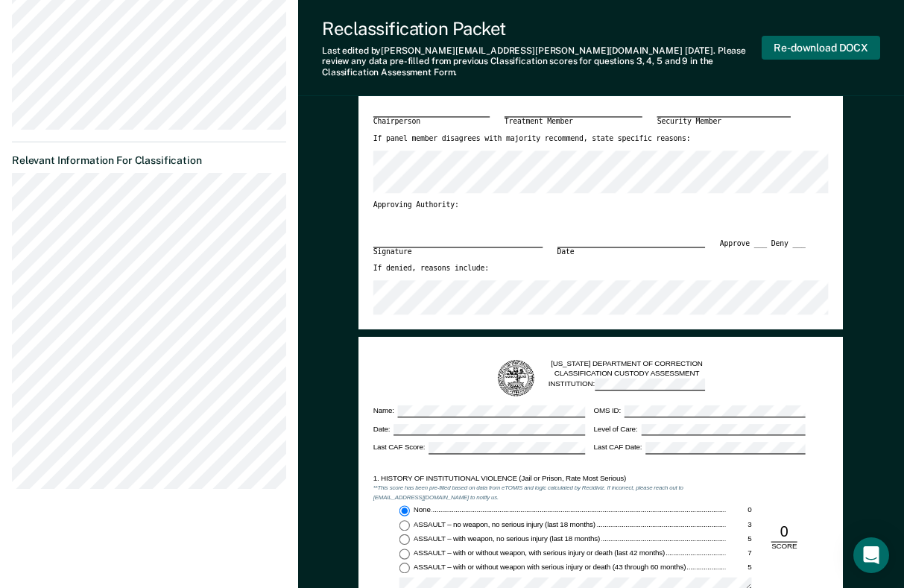 The width and height of the screenshot is (904, 588). I want to click on div: Signature, so click(457, 252).